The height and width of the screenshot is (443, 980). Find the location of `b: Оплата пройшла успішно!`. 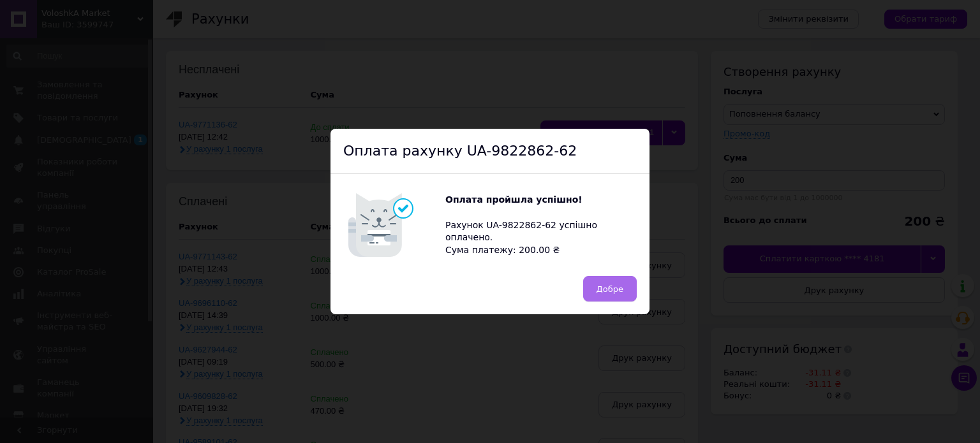

b: Оплата пройшла успішно! is located at coordinates (514, 199).